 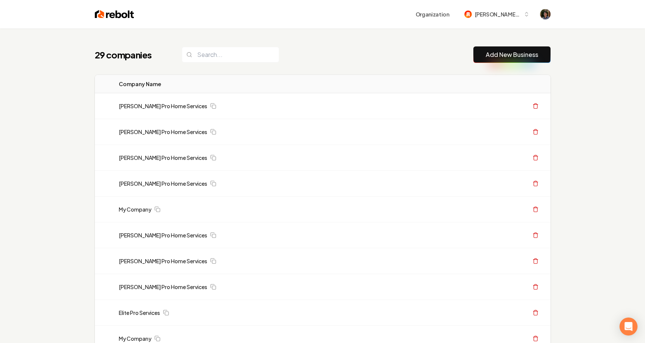 What do you see at coordinates (629, 327) in the screenshot?
I see `div: Open Intercom Messenger` at bounding box center [629, 327].